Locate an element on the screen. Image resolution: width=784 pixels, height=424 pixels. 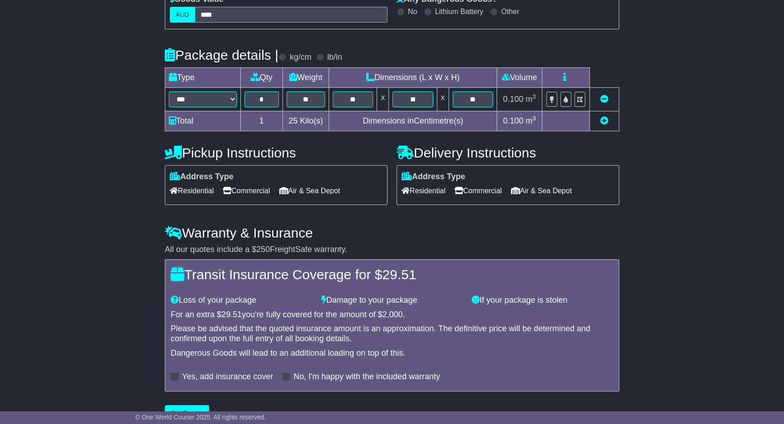
label: kg/cm is located at coordinates (300, 57).